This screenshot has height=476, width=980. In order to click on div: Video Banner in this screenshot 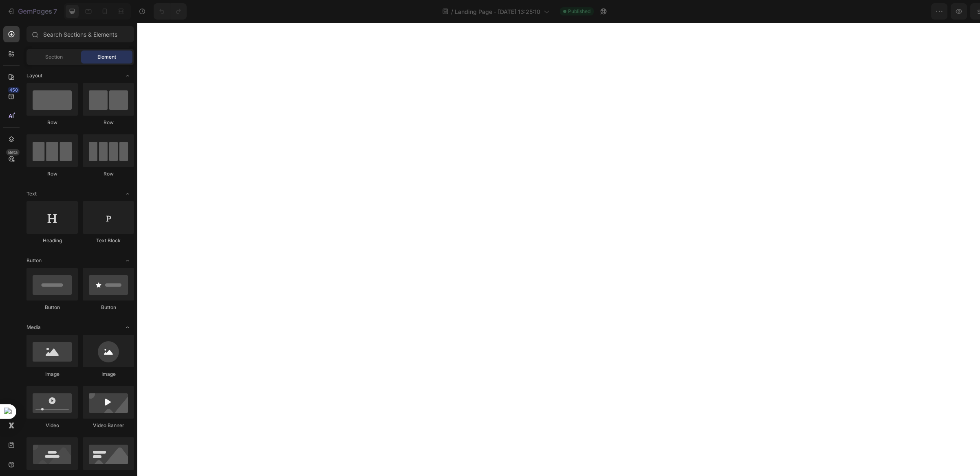, I will do `click(108, 426)`.